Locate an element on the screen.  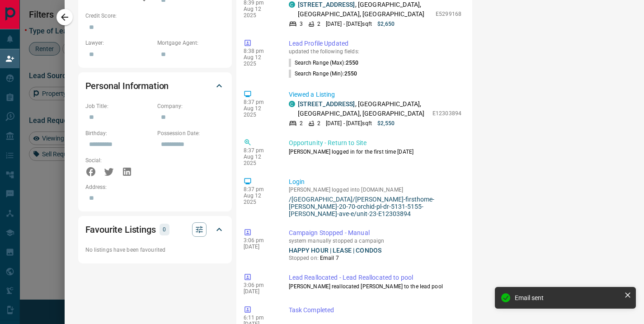
p: updated the following fields: is located at coordinates (376, 51).